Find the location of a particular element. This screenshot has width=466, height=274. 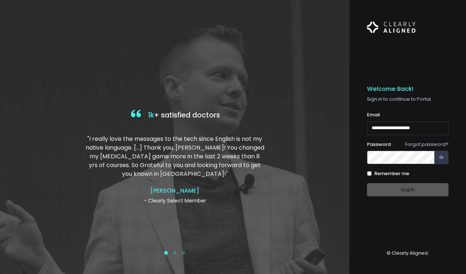

label: Remember me is located at coordinates (392, 173).